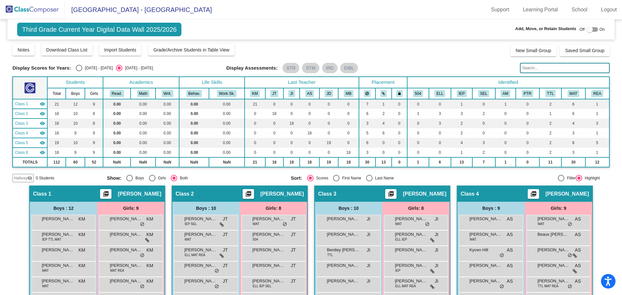 The width and height of the screenshot is (622, 295). I want to click on div: Filter, so click(570, 178).